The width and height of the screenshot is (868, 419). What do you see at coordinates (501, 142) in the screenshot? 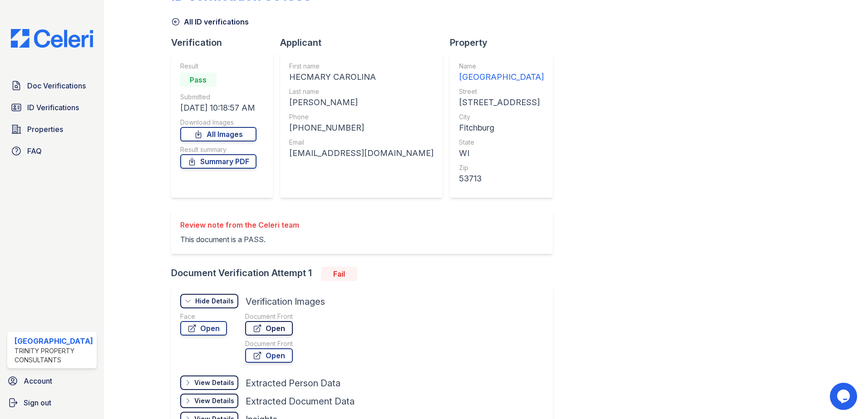
I see `div: State` at bounding box center [501, 142].